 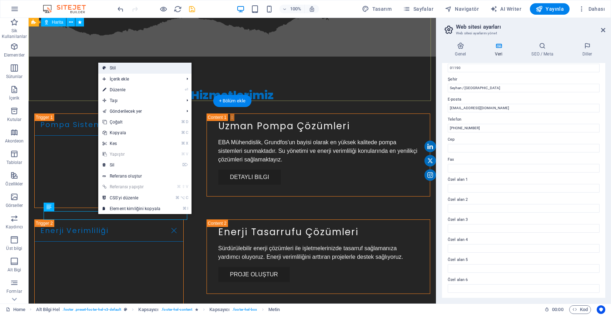 What do you see at coordinates (296, 9) in the screenshot?
I see `h6: 100%` at bounding box center [296, 9].